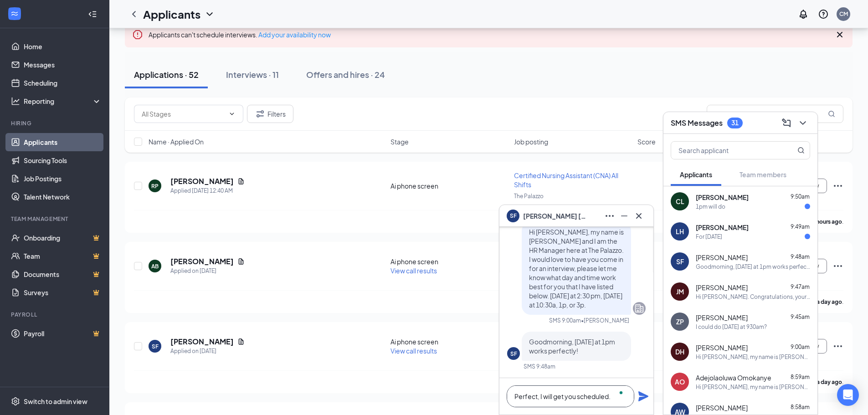  What do you see at coordinates (62, 142) in the screenshot?
I see `a: Applicants` at bounding box center [62, 142].